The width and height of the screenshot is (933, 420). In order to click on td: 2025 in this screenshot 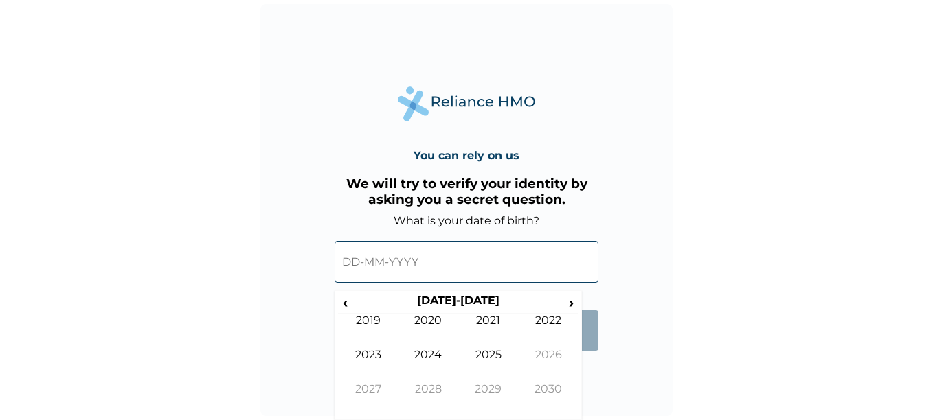, I will do `click(489, 366)`.